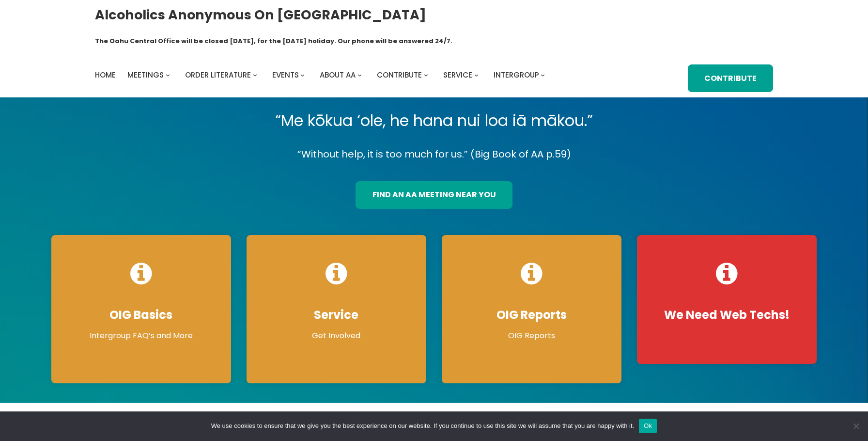 The width and height of the screenshot is (868, 441). I want to click on a: About AA, so click(338, 75).